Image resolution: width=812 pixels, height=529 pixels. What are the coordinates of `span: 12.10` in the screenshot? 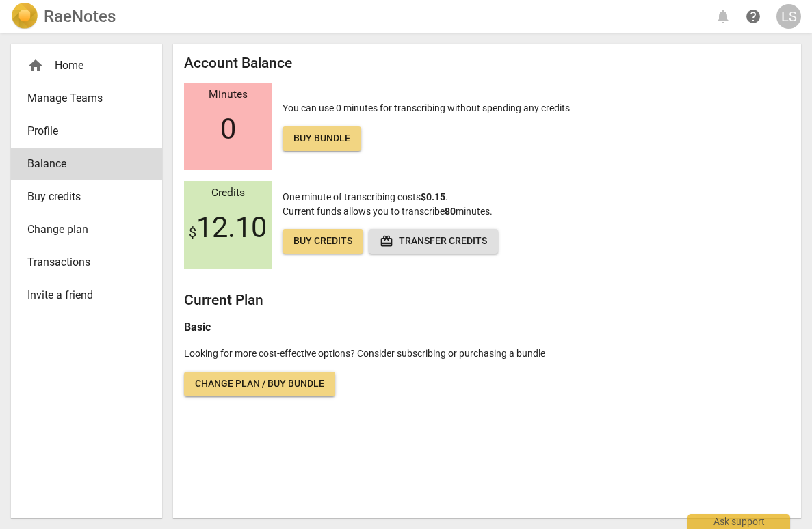 It's located at (228, 228).